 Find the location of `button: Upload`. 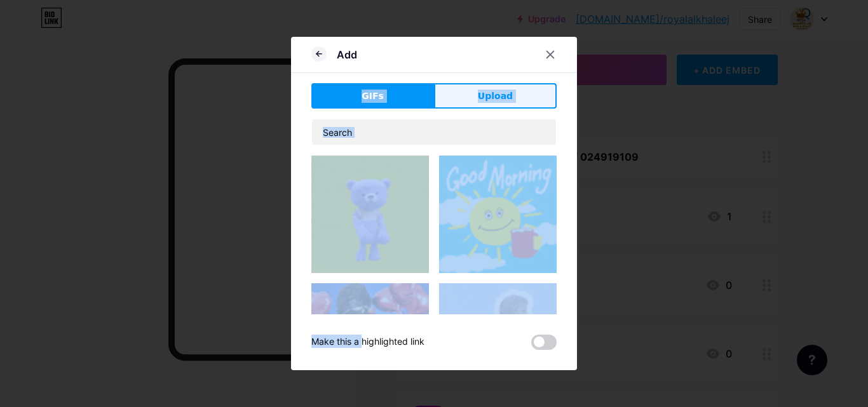

button: Upload is located at coordinates (495, 96).